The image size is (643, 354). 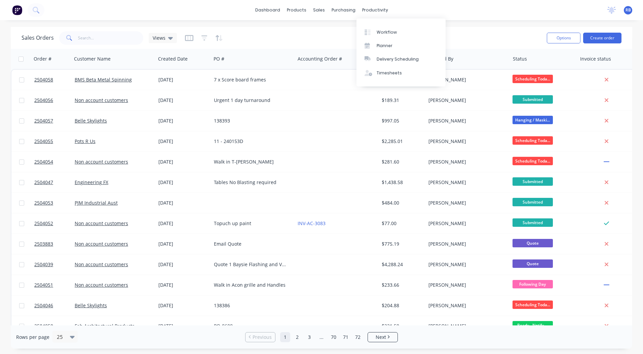 What do you see at coordinates (401, 305) in the screenshot?
I see `div: $204.88` at bounding box center [401, 305].